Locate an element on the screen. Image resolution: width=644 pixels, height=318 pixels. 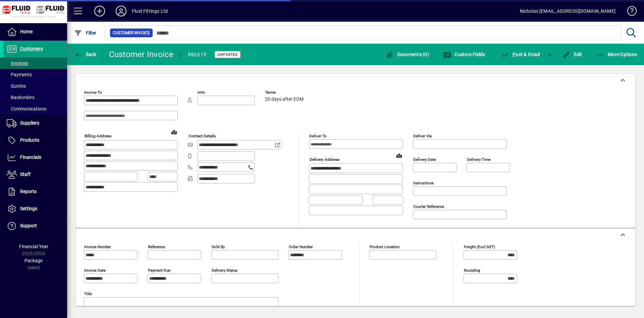
span: Invoices is located at coordinates (17, 63).